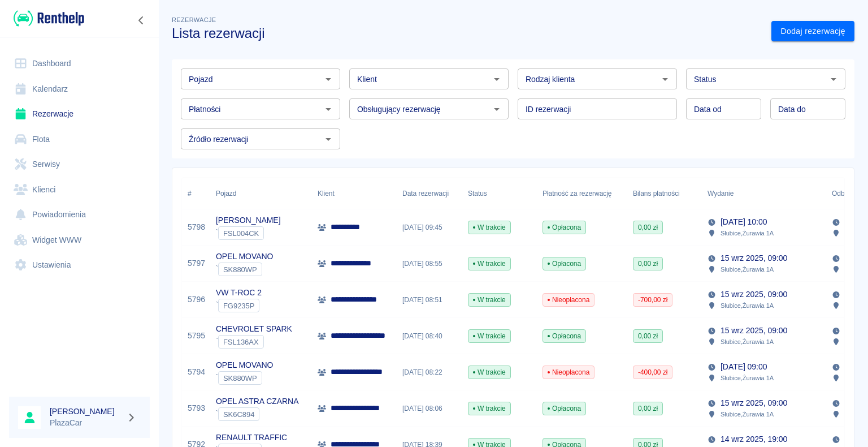 The height and width of the screenshot is (447, 868). Describe the element at coordinates (194, 20) in the screenshot. I see `span: Rezerwacje` at that location.